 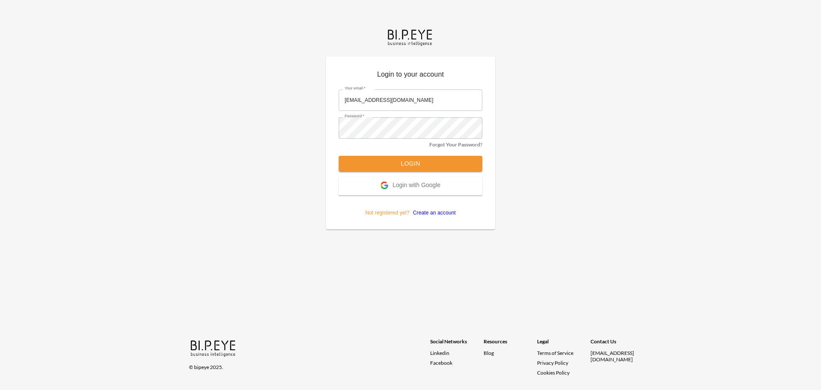 I want to click on a: Cookies Policy, so click(x=553, y=372).